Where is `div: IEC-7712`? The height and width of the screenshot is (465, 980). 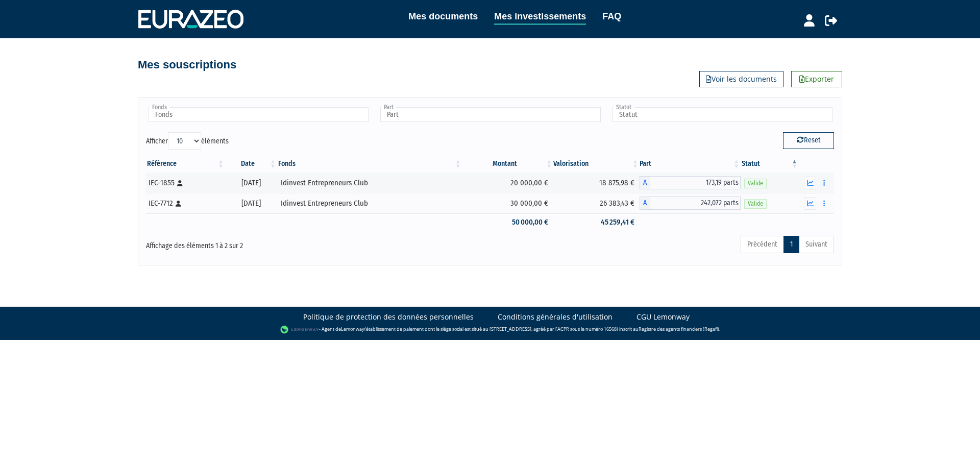 div: IEC-7712 is located at coordinates (184, 203).